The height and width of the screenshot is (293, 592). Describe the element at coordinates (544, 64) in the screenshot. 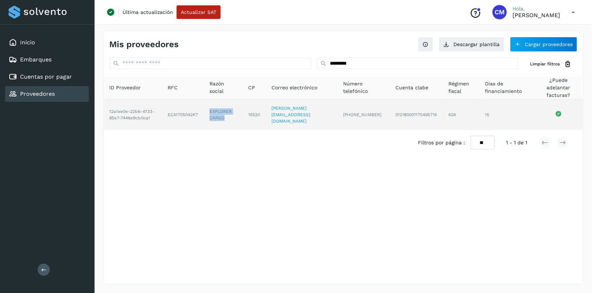

I see `span: Limpiar filtros` at that location.